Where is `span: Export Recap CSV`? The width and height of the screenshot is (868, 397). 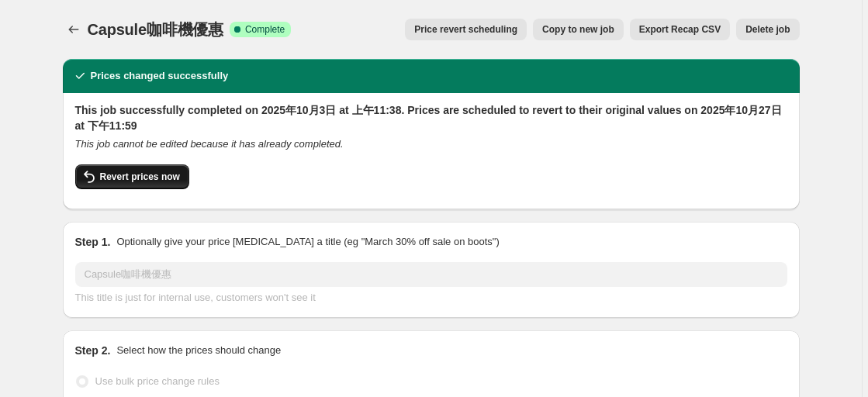 span: Export Recap CSV is located at coordinates (679, 30).